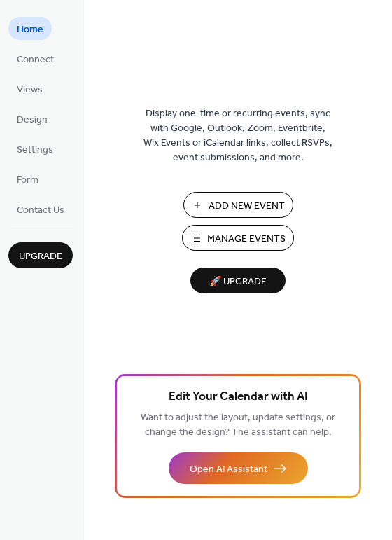  What do you see at coordinates (35, 148) in the screenshot?
I see `a: Settings` at bounding box center [35, 148].